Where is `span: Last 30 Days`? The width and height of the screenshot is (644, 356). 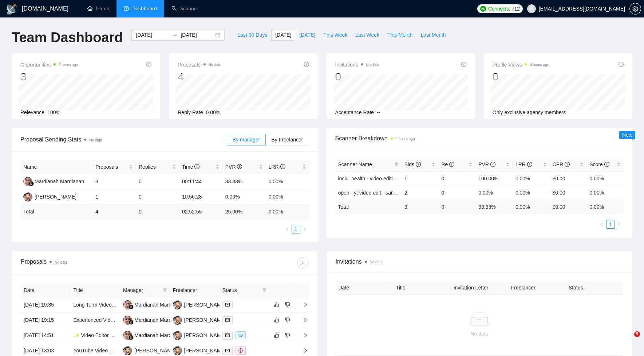
span: Last 30 Days is located at coordinates (252, 35).